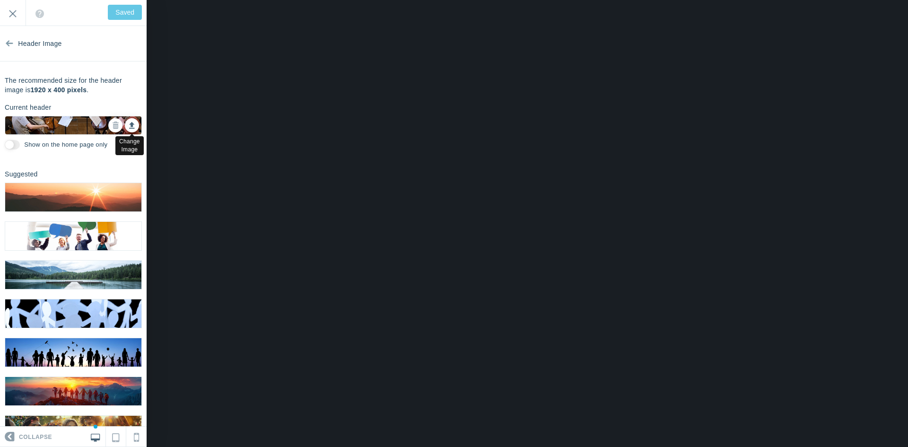  I want to click on img: header_image_1.webp, so click(73, 197).